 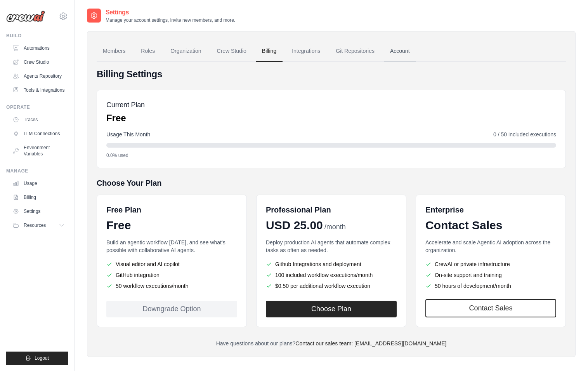 What do you see at coordinates (490, 246) in the screenshot?
I see `p: Accelerate and scale Agentic AI adoption across the organization.` at bounding box center [490, 246].